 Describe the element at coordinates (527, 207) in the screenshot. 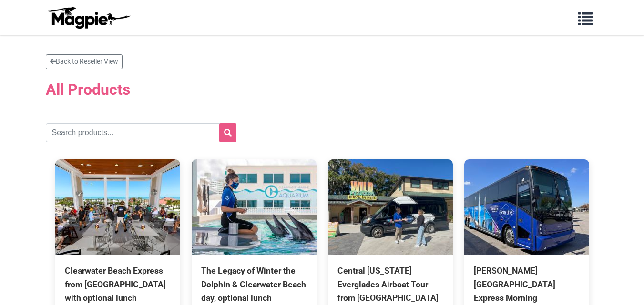

I see `img: Kennedy Space Center Express Morning Transportation` at that location.